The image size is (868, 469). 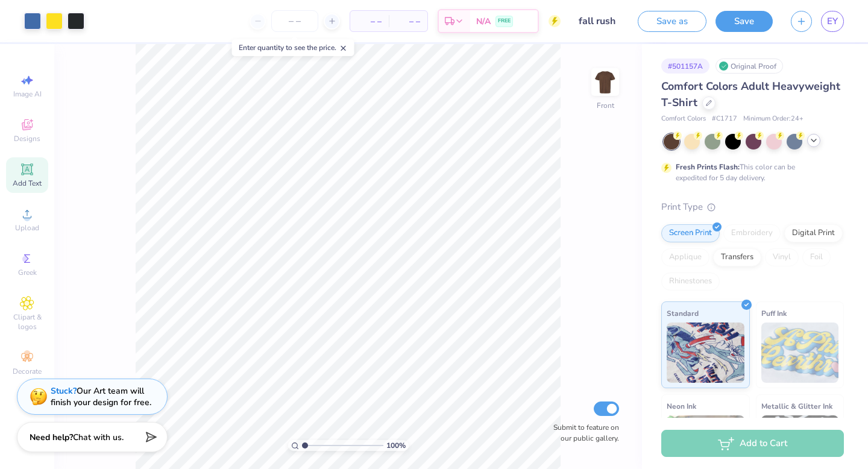 I want to click on span: Chat with us., so click(x=99, y=436).